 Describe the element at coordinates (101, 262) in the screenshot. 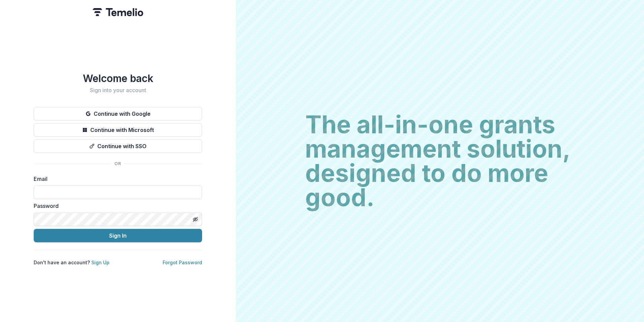

I see `a: Sign Up` at that location.